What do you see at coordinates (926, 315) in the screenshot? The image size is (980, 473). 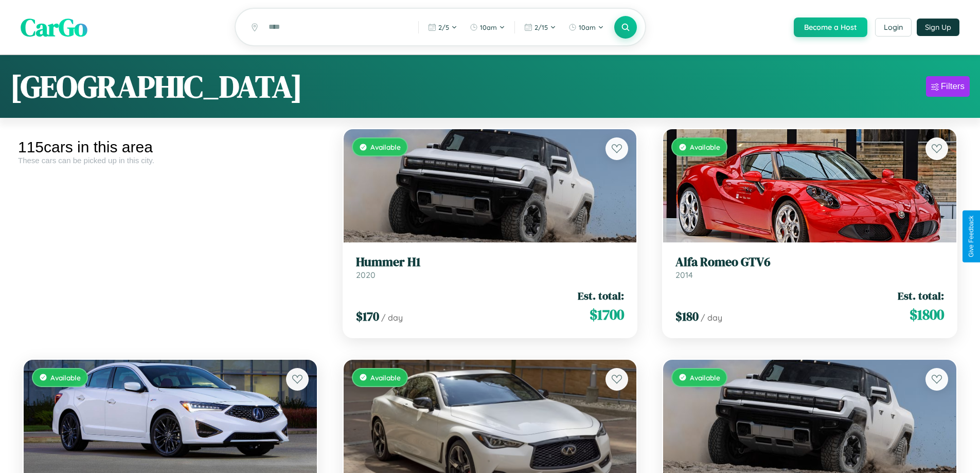 I see `span: $ 1800` at bounding box center [926, 315].